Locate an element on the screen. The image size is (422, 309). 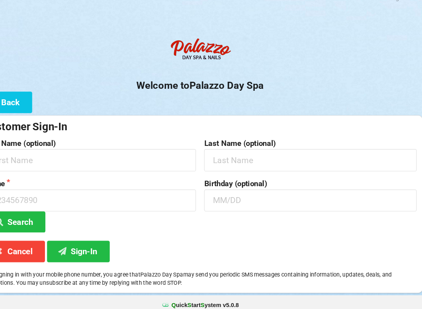
img: favicon.ico is located at coordinates (178, 300).